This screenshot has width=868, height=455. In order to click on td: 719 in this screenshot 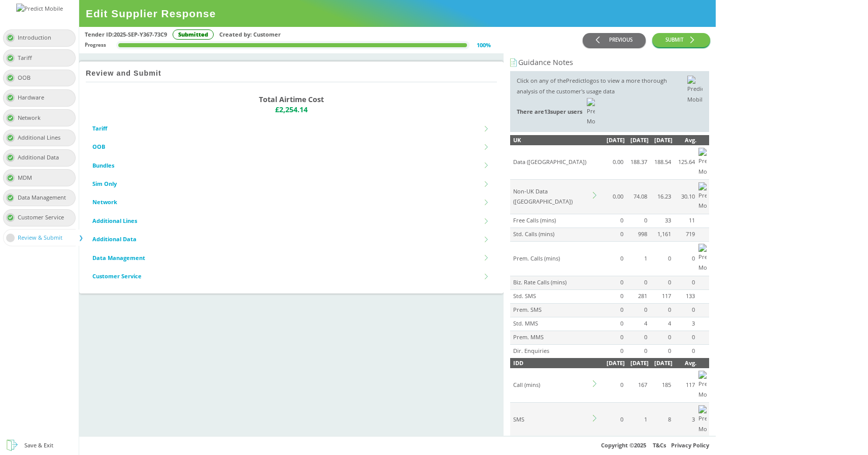, I will do `click(684, 234)`.